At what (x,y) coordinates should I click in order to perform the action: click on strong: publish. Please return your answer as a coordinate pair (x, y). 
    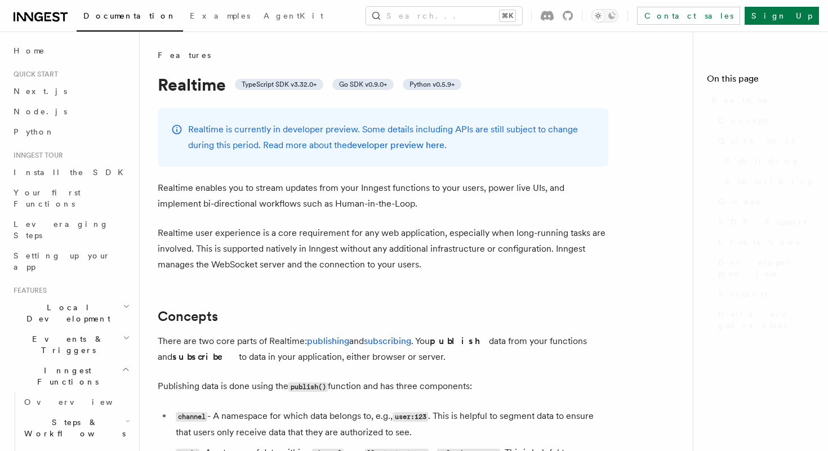
    Looking at the image, I should click on (459, 341).